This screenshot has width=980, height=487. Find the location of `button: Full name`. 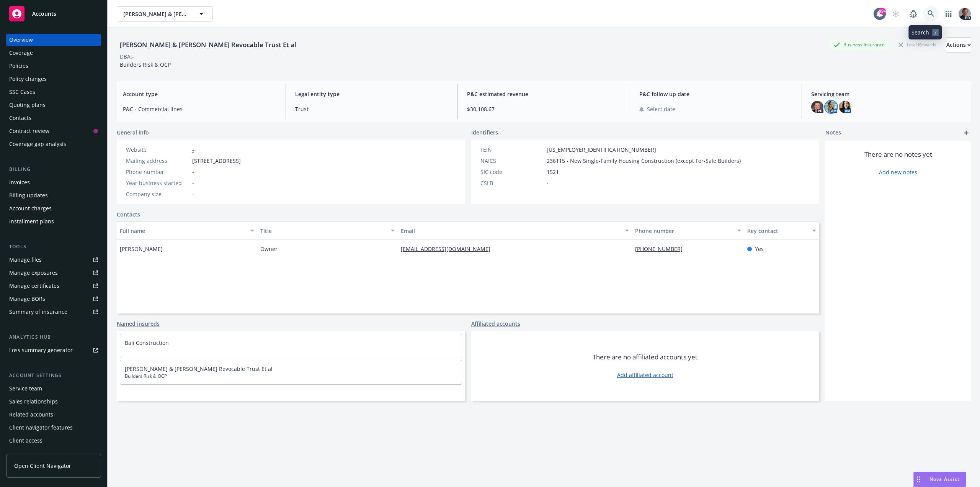

button: Full name is located at coordinates (187, 231).